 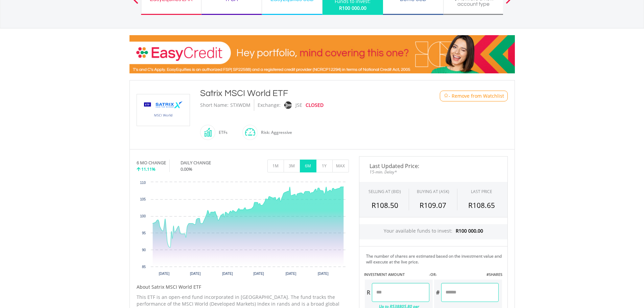 What do you see at coordinates (143, 183) in the screenshot?
I see `text: 110` at bounding box center [143, 183].